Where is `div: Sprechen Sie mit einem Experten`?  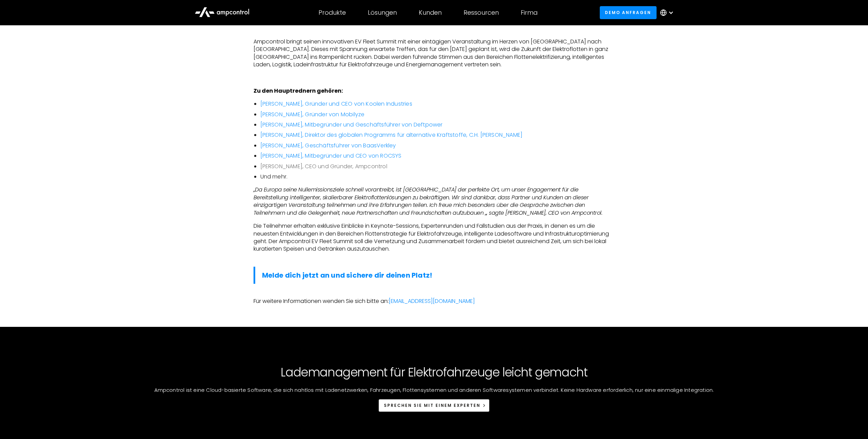 div: Sprechen Sie mit einem Experten is located at coordinates (432, 405).